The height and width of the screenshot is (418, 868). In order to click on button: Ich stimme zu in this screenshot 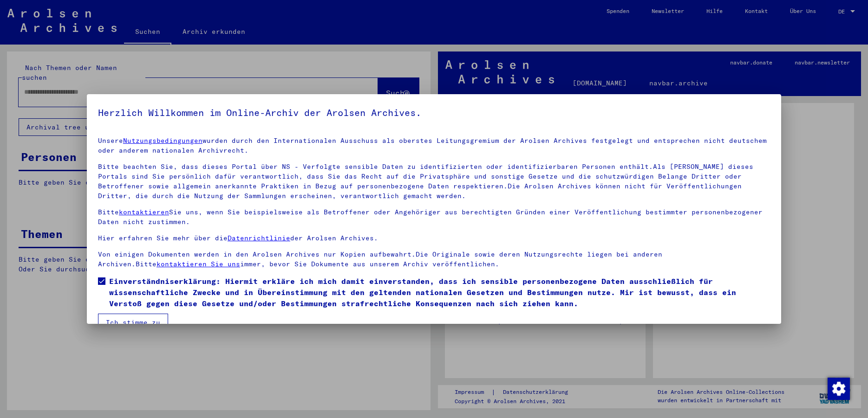, I will do `click(133, 322)`.